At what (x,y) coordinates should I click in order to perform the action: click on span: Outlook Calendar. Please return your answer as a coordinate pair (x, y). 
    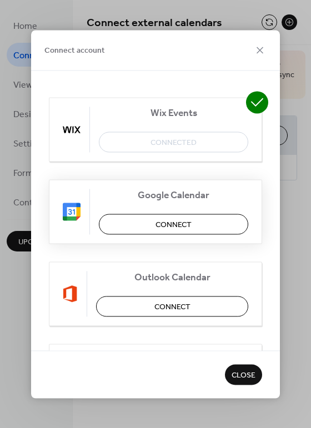
    Looking at the image, I should click on (172, 277).